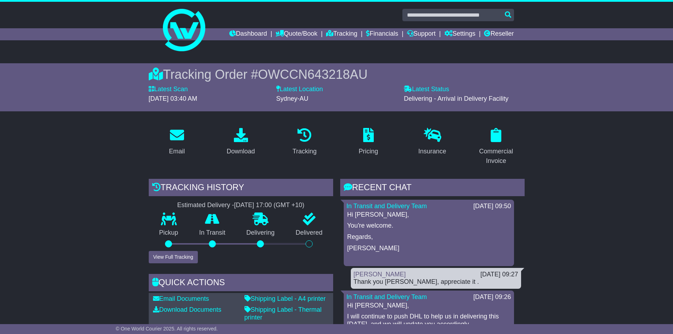  What do you see at coordinates (368, 151) in the screenshot?
I see `div: Pricing` at bounding box center [368, 151].